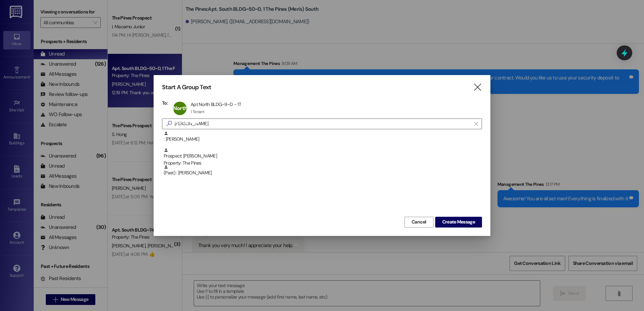 The width and height of the screenshot is (644, 311). What do you see at coordinates (419, 222) in the screenshot?
I see `button: Cancel` at bounding box center [419, 222].